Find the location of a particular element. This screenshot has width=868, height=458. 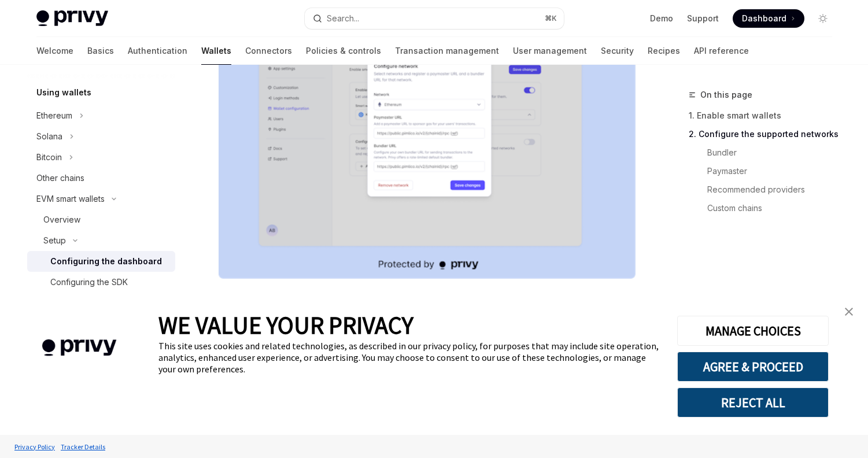

a: Wallets is located at coordinates (217, 51).